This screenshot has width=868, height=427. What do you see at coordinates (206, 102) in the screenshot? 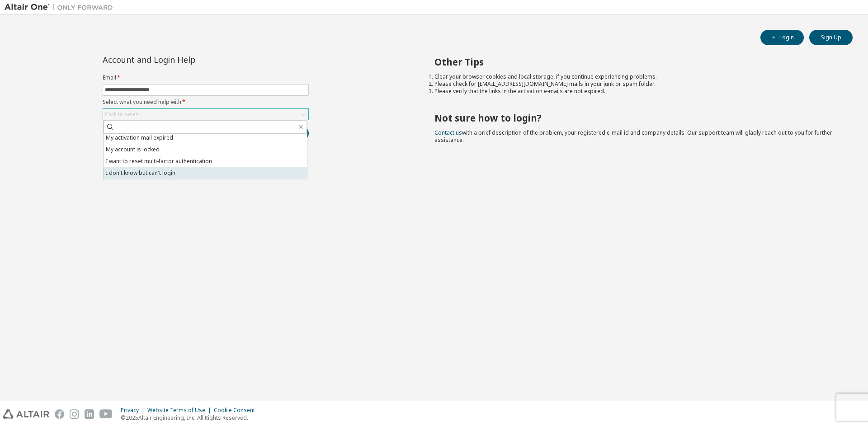
I see `label: Select what you need help with` at bounding box center [206, 102].